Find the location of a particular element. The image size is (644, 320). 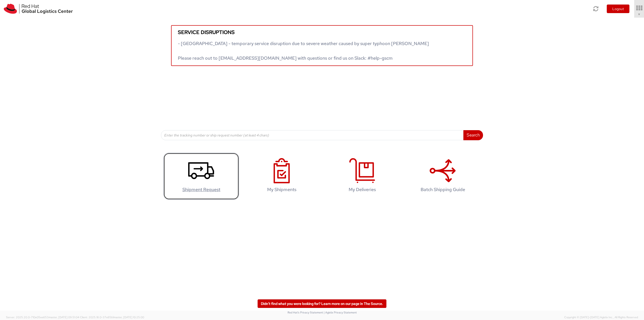

a: Didn't find what you were looking for? Learn more on our page in The Source. is located at coordinates (322, 304).